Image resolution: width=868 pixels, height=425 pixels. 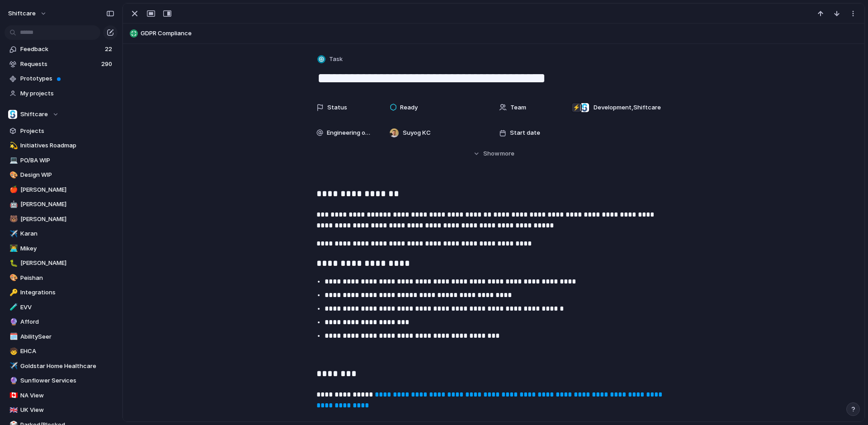 What do you see at coordinates (61, 381) in the screenshot?
I see `div: 🔮Sunflower Services` at bounding box center [61, 381].